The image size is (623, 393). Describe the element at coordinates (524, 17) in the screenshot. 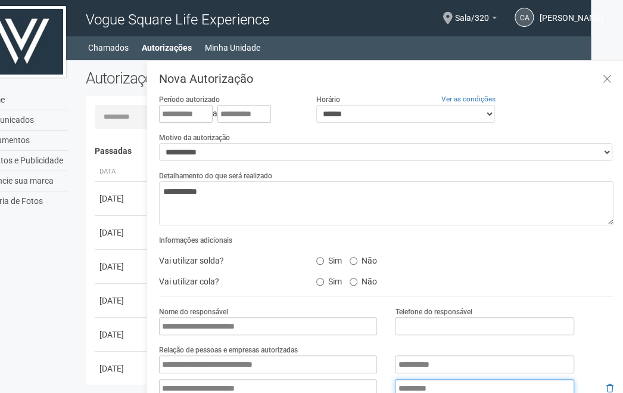

I see `a: CA` at that location.